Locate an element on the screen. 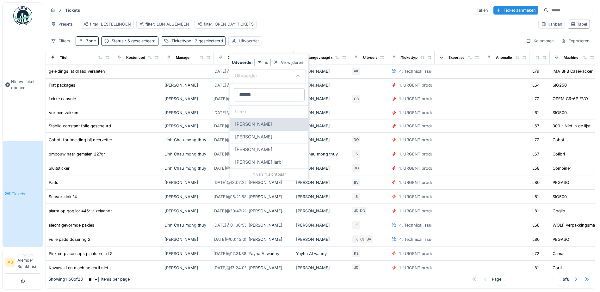  div: JD is located at coordinates (356, 211).